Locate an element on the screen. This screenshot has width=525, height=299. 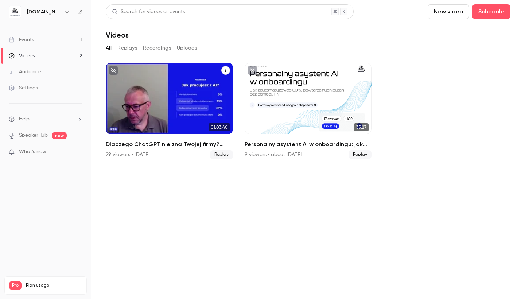
button: Schedule is located at coordinates (491, 12).